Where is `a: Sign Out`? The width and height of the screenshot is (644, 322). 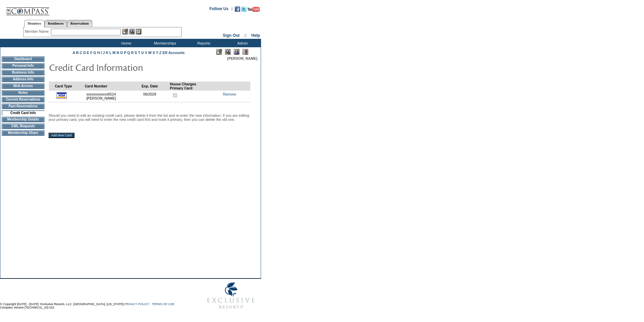
a: Sign Out is located at coordinates (231, 35).